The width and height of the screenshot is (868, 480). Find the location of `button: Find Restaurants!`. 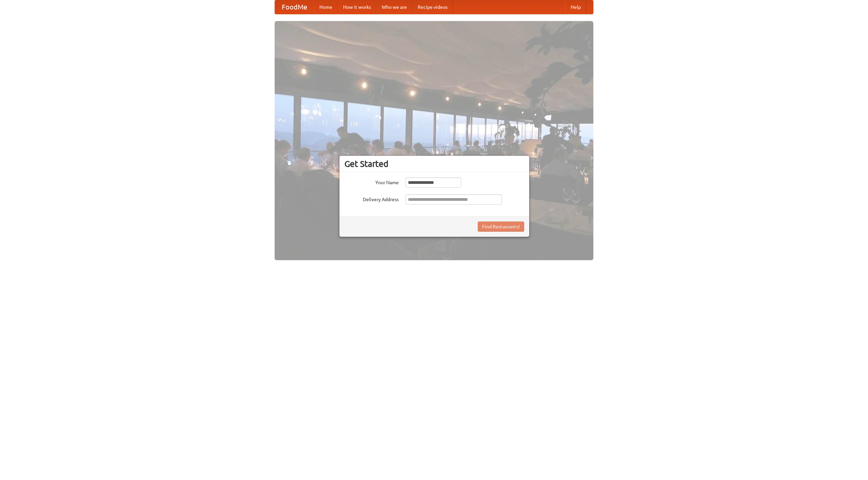

button: Find Restaurants! is located at coordinates (501, 227).